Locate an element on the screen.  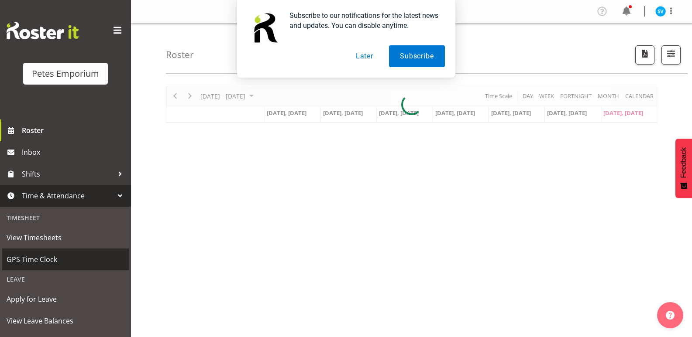
span: Inbox is located at coordinates (74, 152).